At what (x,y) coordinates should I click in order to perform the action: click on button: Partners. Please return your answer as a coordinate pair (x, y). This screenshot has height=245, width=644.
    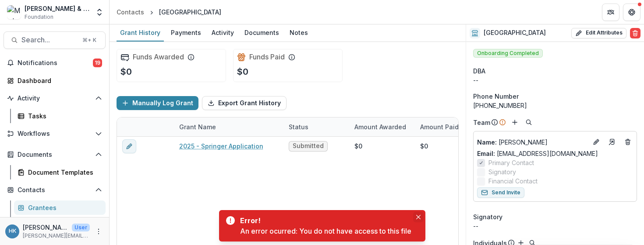
    Looking at the image, I should click on (610, 12).